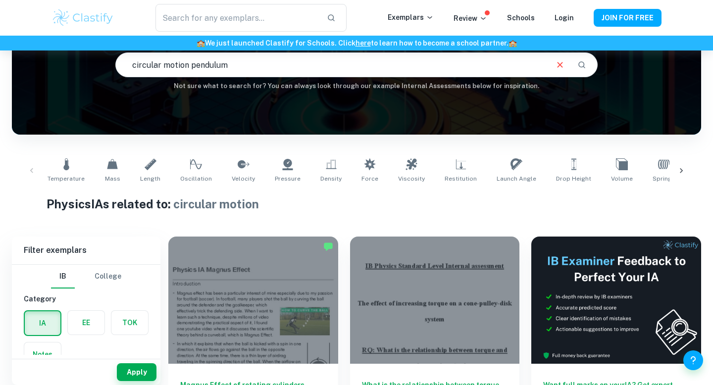 The height and width of the screenshot is (385, 713). Describe the element at coordinates (412, 179) in the screenshot. I see `span: Viscosity` at that location.